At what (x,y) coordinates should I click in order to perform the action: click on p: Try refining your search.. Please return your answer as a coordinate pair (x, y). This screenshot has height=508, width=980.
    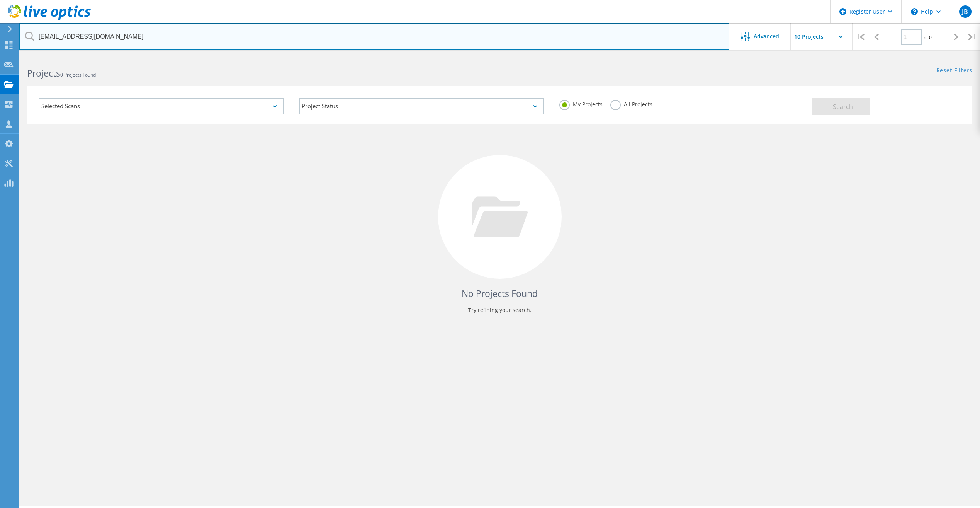
    Looking at the image, I should click on (499, 310).